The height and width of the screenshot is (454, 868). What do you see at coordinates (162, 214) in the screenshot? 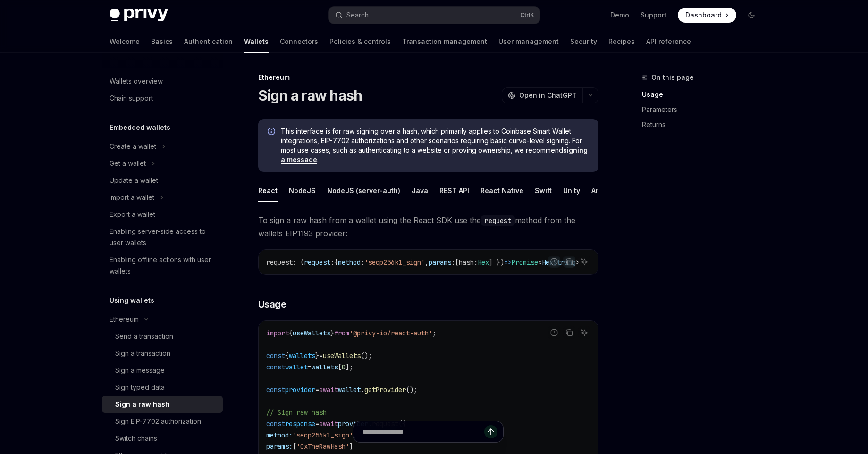
I see `a: Export a wallet` at bounding box center [162, 214].